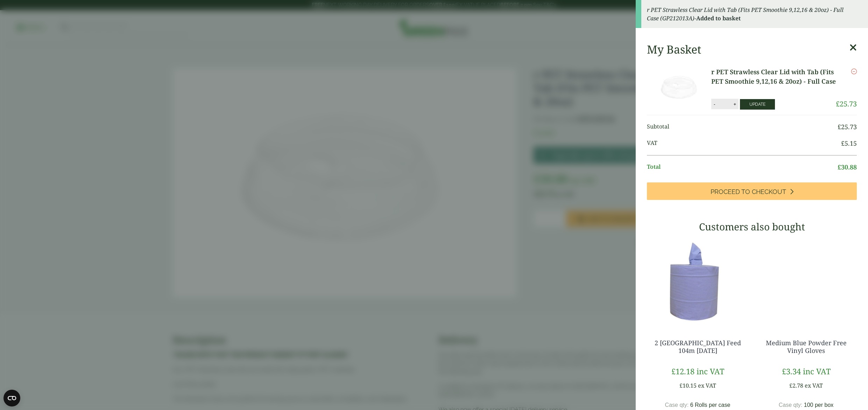 This screenshot has height=410, width=868. Describe the element at coordinates (744, 143) in the screenshot. I see `span: VAT` at that location.